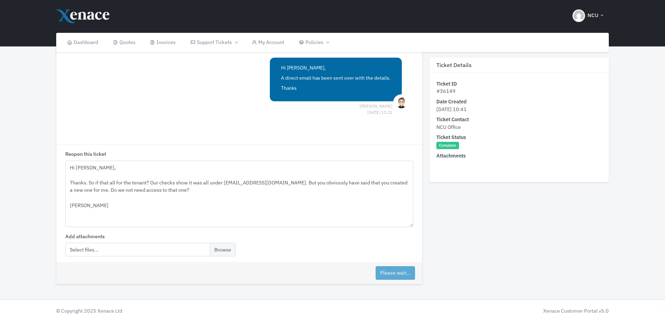  I want to click on p: Thanks, so click(336, 88).